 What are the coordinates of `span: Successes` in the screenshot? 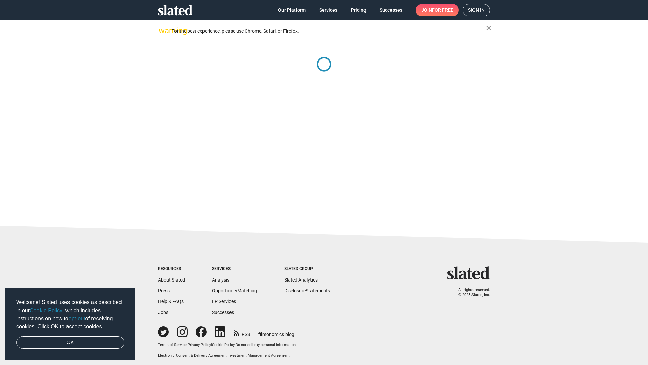 It's located at (391, 10).